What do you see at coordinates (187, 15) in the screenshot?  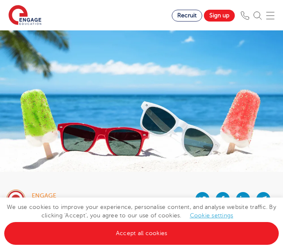 I see `span: Recruit` at bounding box center [187, 15].